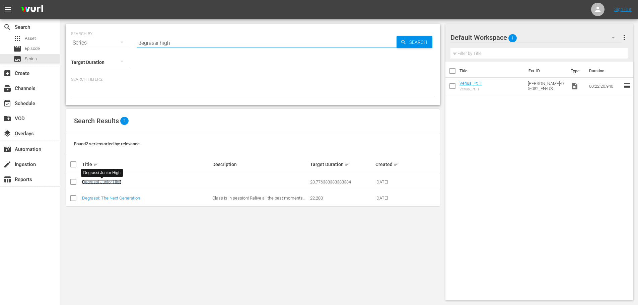 The width and height of the screenshot is (638, 305). I want to click on span: more_vert, so click(624, 37).